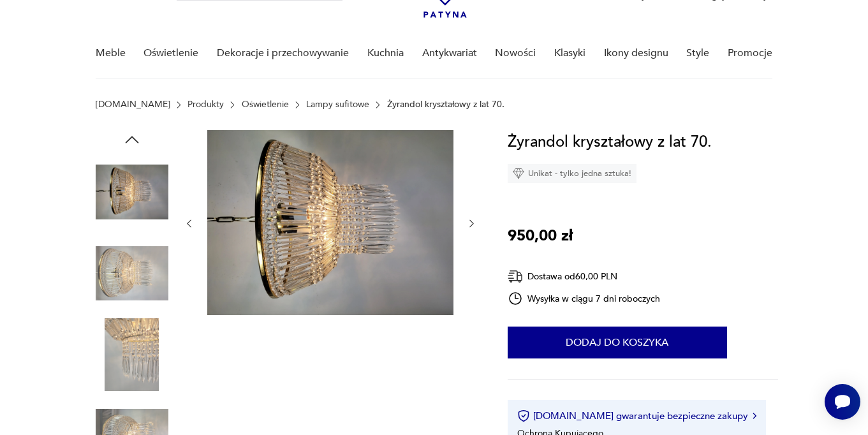 This screenshot has height=435, width=868. I want to click on a: Dekoracje i przechowywanie, so click(282, 53).